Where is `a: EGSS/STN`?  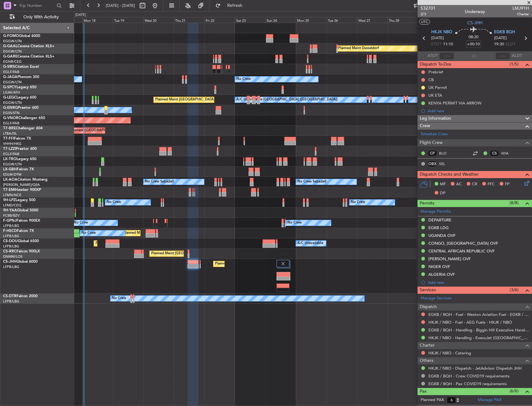
a: EGSS/STN is located at coordinates (11, 113).